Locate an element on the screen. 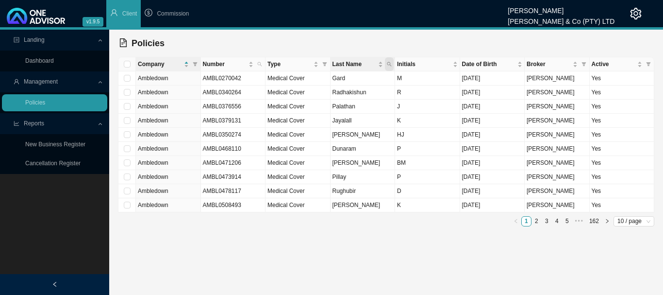 The height and width of the screenshot is (295, 663). span: setting is located at coordinates (636, 14).